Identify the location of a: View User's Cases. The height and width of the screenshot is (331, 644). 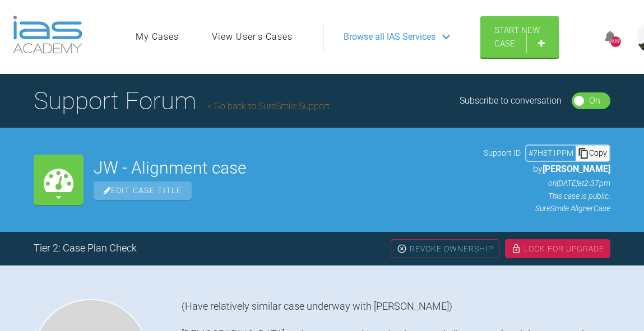
(252, 37).